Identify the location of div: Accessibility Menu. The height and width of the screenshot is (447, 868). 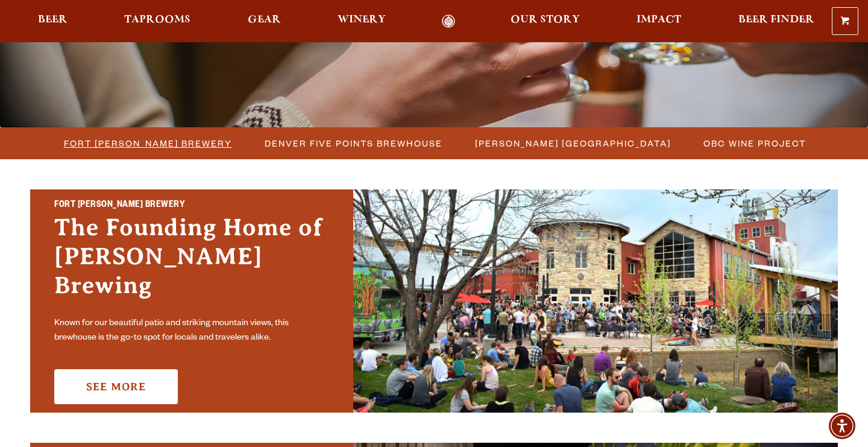
(842, 425).